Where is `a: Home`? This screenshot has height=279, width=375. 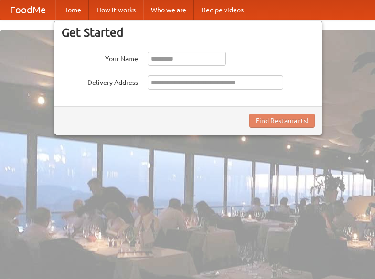
a: Home is located at coordinates (72, 10).